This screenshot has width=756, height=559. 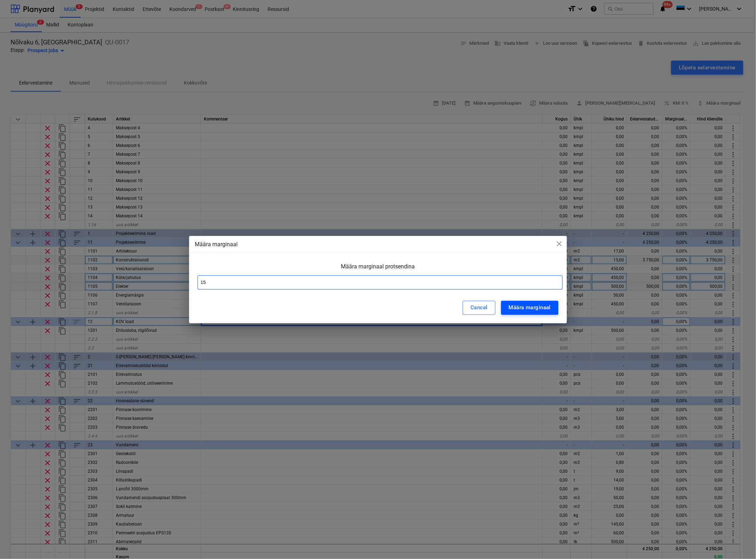 What do you see at coordinates (378, 269) in the screenshot?
I see `div: Määra marginaal protsendina` at bounding box center [378, 269].